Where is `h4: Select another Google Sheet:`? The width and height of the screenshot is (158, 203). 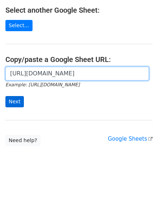
h4: Select another Google Sheet: is located at coordinates (79, 10).